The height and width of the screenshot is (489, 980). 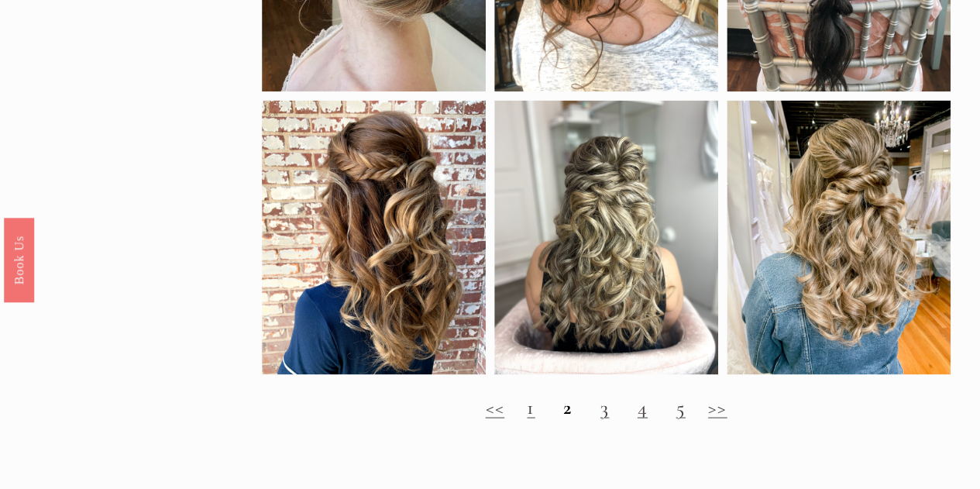 I want to click on a: 5, so click(x=680, y=406).